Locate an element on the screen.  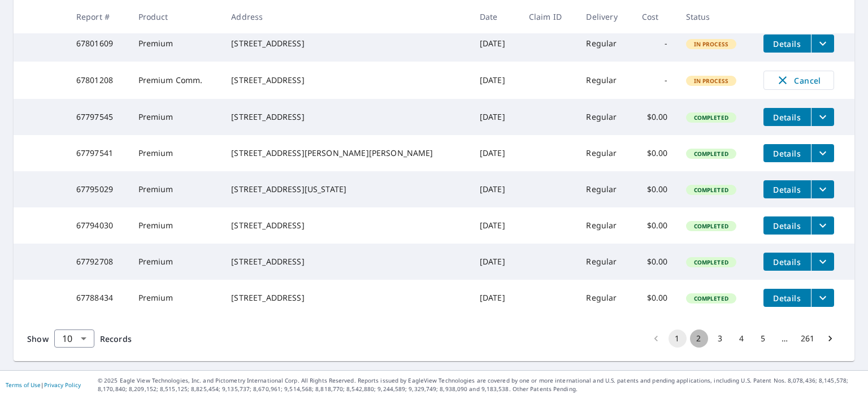
span: Records is located at coordinates (116, 339).